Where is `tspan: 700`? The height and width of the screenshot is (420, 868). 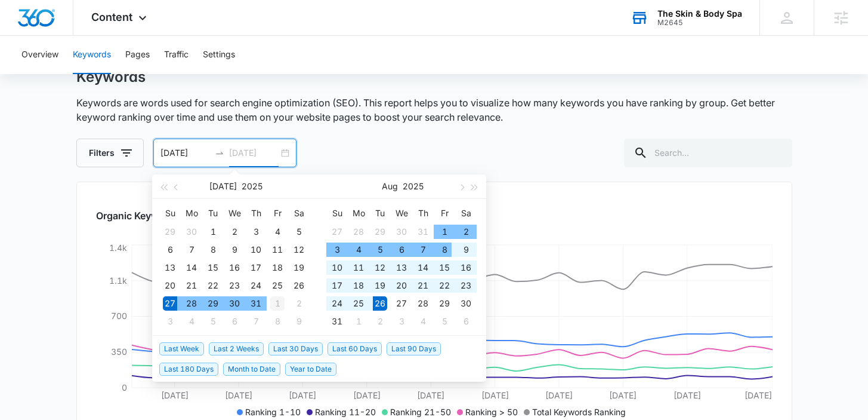 tspan: 700 is located at coordinates (119, 315).